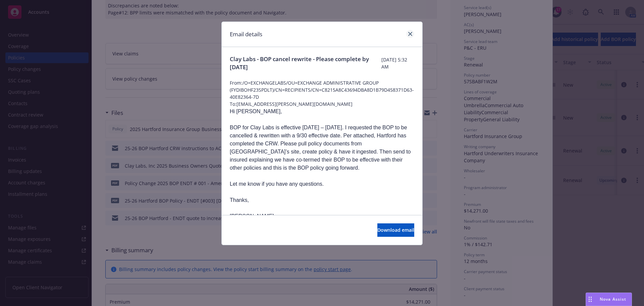  Describe the element at coordinates (396, 230) in the screenshot. I see `span: Download email` at that location.